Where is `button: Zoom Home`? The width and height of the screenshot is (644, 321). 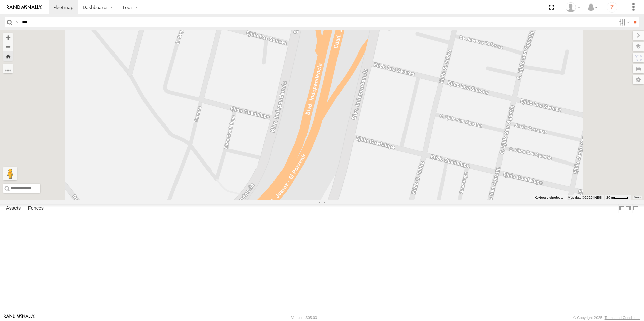
button: Zoom Home is located at coordinates (8, 56).